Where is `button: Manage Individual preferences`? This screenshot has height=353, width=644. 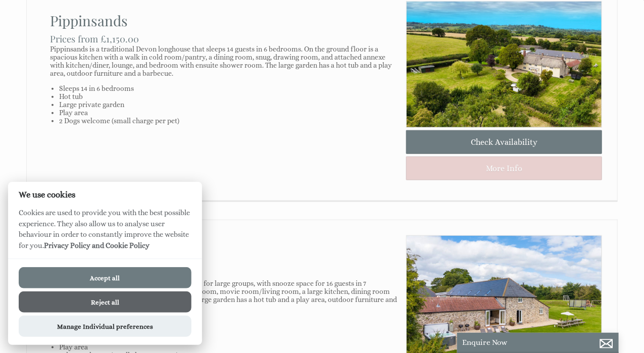
button: Manage Individual preferences is located at coordinates (105, 326).